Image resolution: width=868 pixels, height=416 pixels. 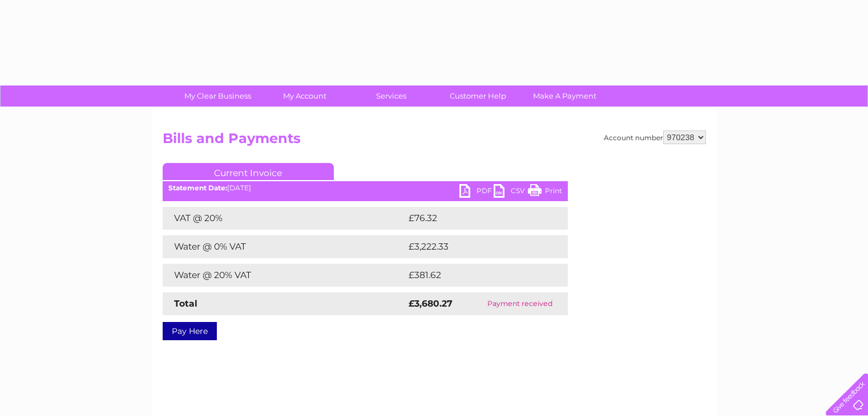 What do you see at coordinates (434, 141) in the screenshot?
I see `h2: Bills and Payments` at bounding box center [434, 141].